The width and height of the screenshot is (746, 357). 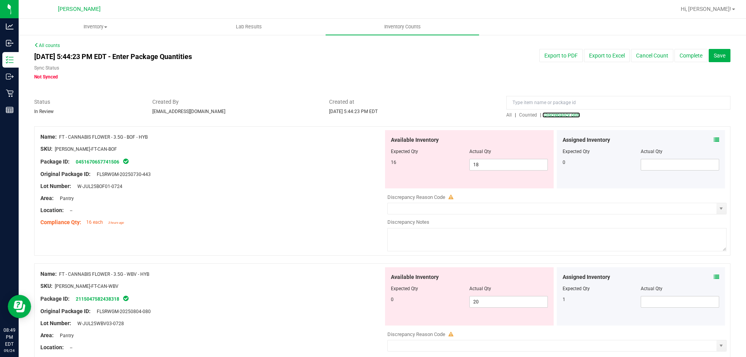 What do you see at coordinates (509, 302) in the screenshot?
I see `input: 20` at bounding box center [509, 302].